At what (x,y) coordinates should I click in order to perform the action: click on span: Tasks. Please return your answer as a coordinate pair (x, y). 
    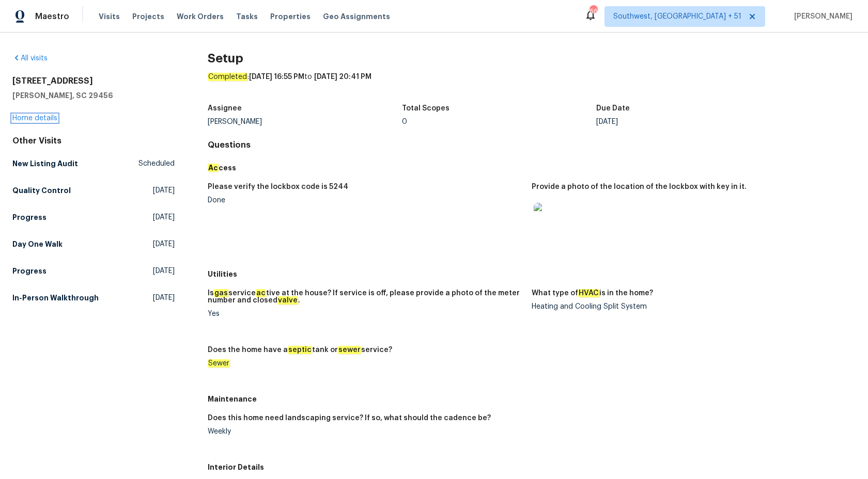
    Looking at the image, I should click on (247, 17).